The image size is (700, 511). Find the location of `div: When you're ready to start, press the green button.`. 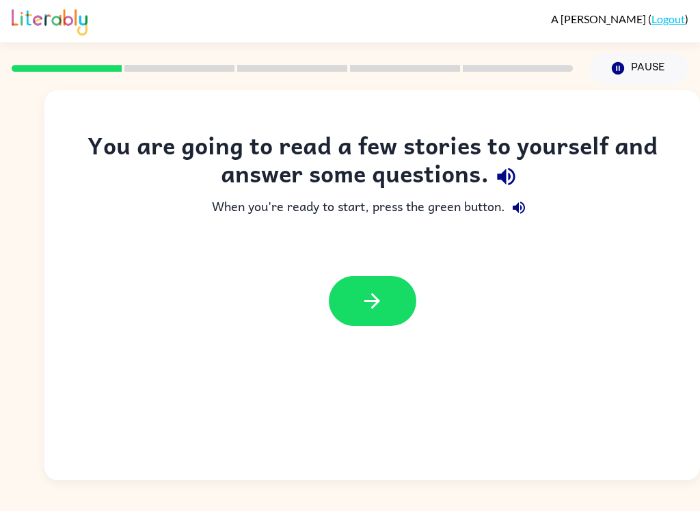

div: When you're ready to start, press the green button. is located at coordinates (372, 208).